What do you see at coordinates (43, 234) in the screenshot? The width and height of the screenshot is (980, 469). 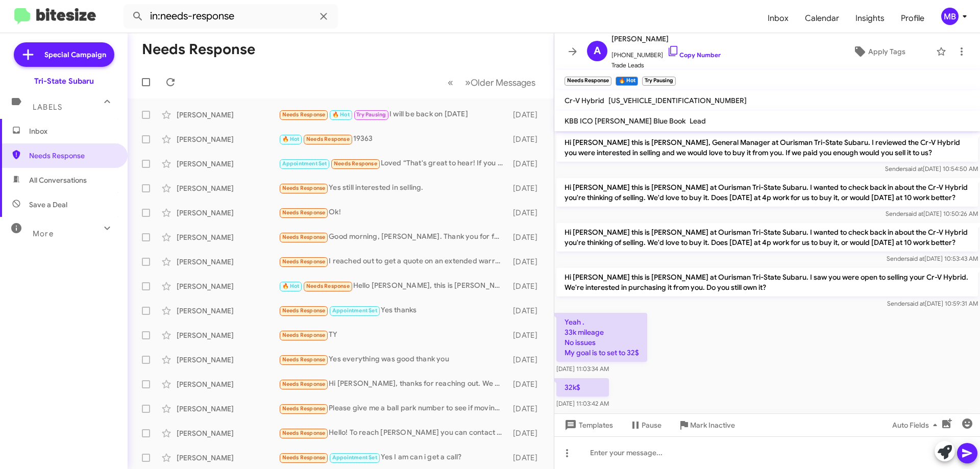 I see `span: More` at bounding box center [43, 234].